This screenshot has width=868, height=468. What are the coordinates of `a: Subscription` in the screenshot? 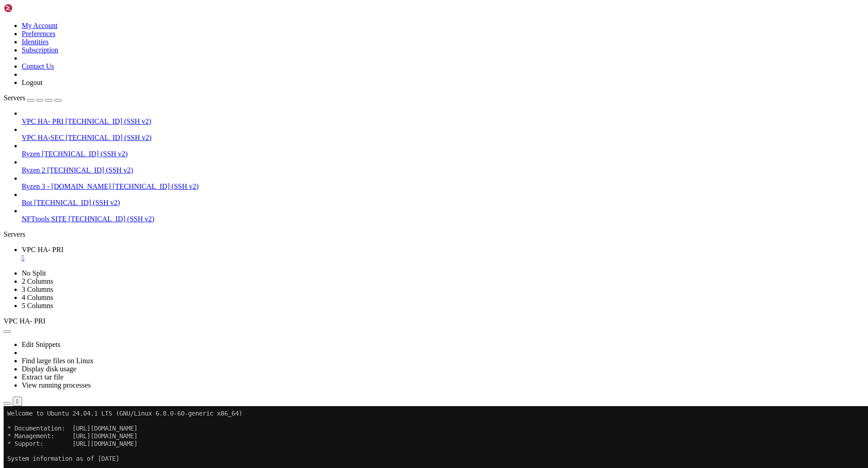 It's located at (40, 49).